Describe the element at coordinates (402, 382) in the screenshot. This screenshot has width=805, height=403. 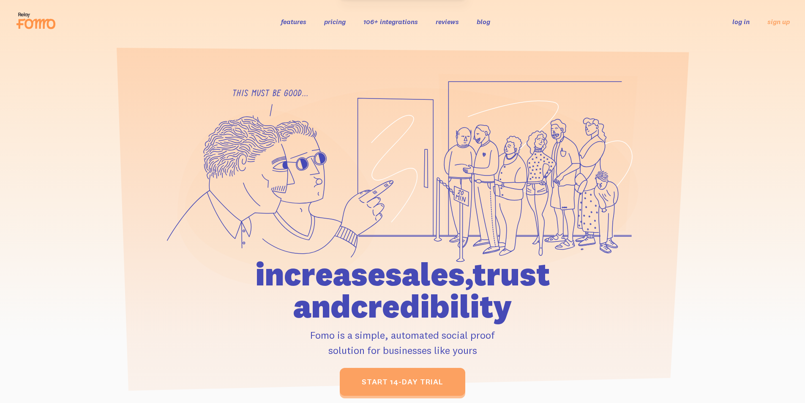
I see `a: start 14-day trial` at that location.